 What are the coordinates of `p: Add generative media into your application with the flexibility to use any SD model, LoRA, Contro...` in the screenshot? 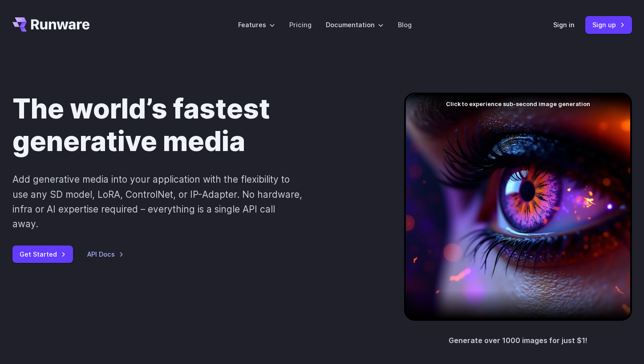 It's located at (158, 201).